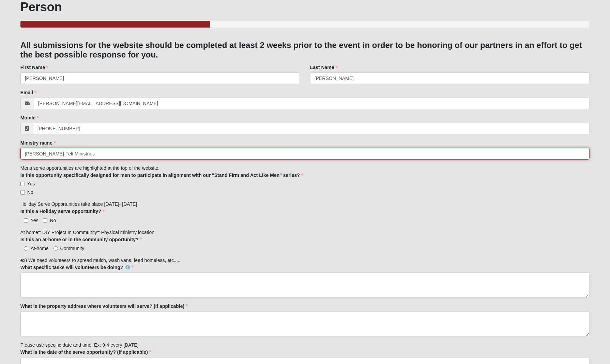 This screenshot has height=364, width=610. I want to click on label: First Name, so click(34, 67).